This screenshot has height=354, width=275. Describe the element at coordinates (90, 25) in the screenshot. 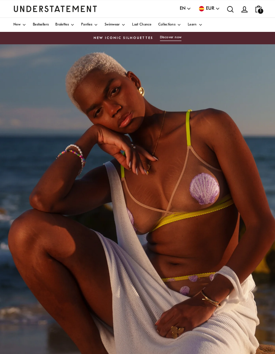

I see `a: Panties` at that location.